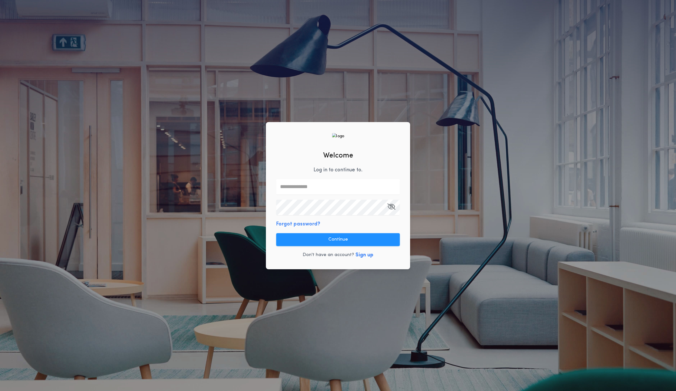 The image size is (676, 391). Describe the element at coordinates (328, 255) in the screenshot. I see `p: Don't have an account?` at that location.